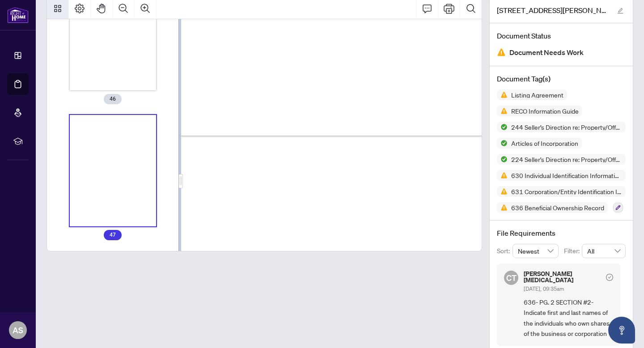  Describe the element at coordinates (567, 192) in the screenshot. I see `span: 631 Corporation/Entity Identification InformationRecord` at that location.